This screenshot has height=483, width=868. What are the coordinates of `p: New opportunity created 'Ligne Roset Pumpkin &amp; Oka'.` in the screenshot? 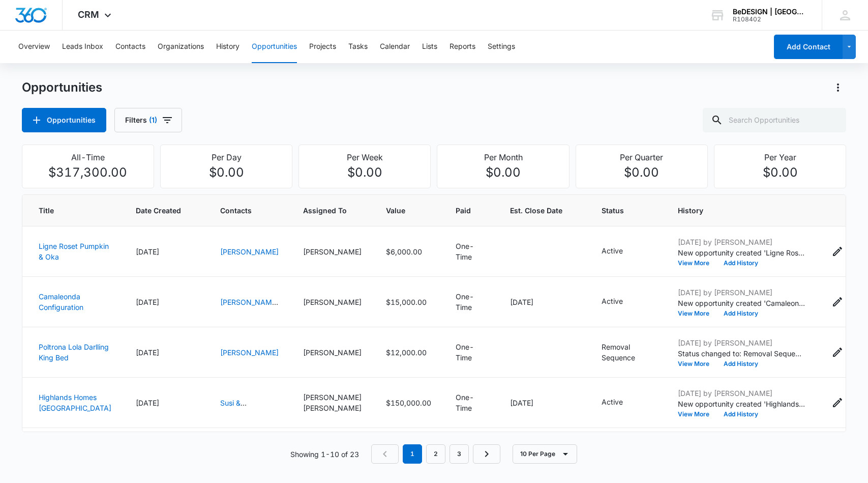 It's located at (741, 253).